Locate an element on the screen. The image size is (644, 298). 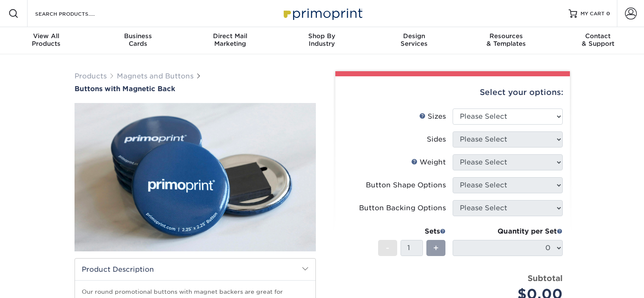
a: Direct MailMarketing is located at coordinates (230, 41).